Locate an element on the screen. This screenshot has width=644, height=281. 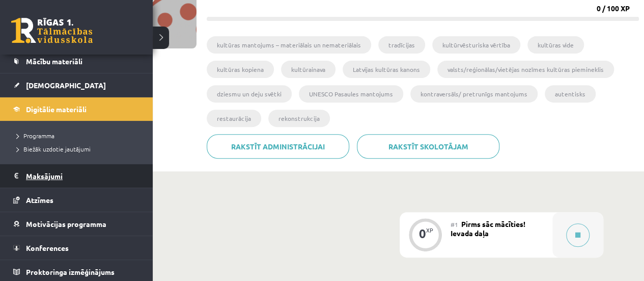
a: Motivācijas programma is located at coordinates (77, 224).